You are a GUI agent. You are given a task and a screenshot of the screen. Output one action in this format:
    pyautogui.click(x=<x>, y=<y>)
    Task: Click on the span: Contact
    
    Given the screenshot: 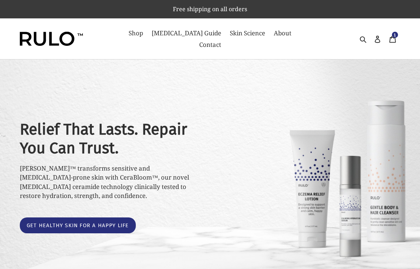 What is the action you would take?
    pyautogui.click(x=210, y=45)
    